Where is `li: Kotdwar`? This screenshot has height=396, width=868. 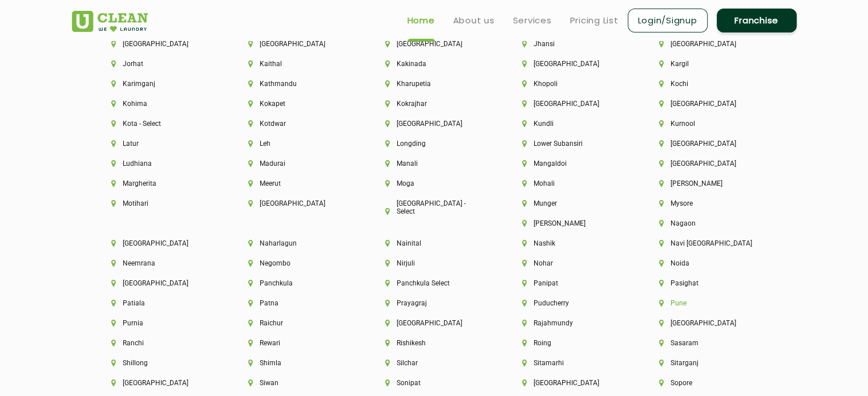 li: Kotdwar is located at coordinates (297, 123).